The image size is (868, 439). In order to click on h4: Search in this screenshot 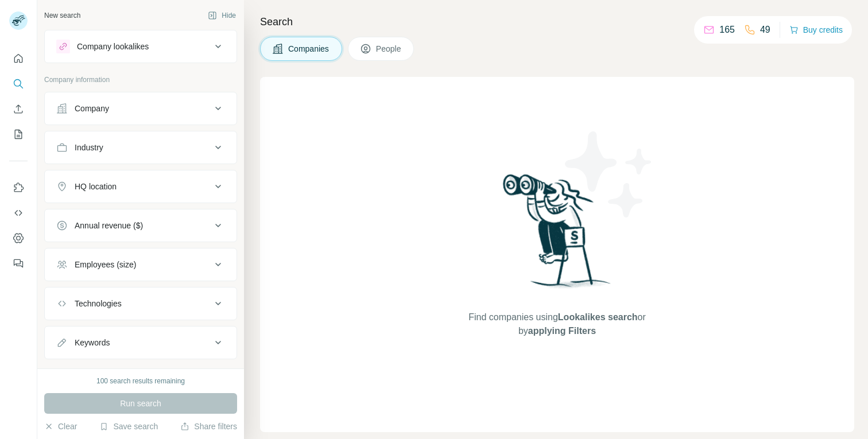, I will do `click(557, 22)`.